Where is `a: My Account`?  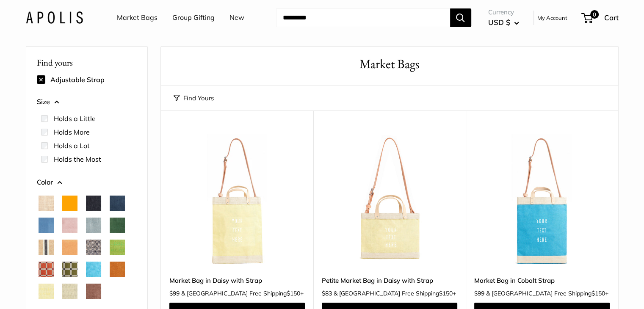 a: My Account is located at coordinates (552, 18).